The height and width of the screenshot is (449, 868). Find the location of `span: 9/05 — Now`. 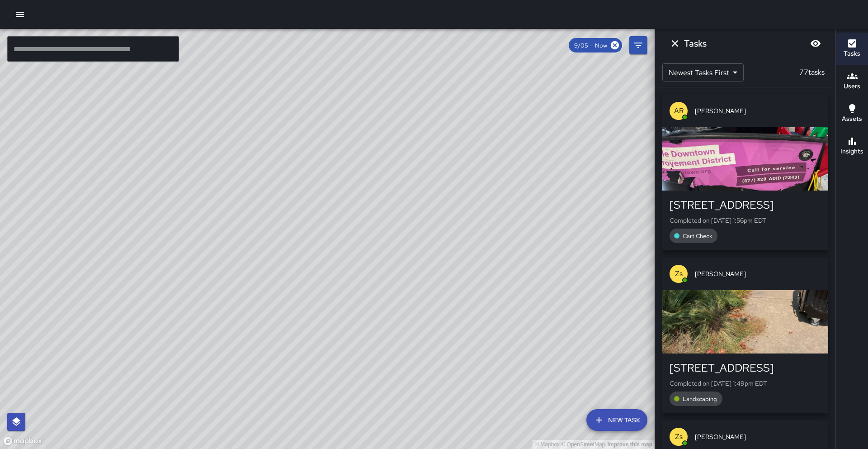

span: 9/05 — Now is located at coordinates (590, 45).